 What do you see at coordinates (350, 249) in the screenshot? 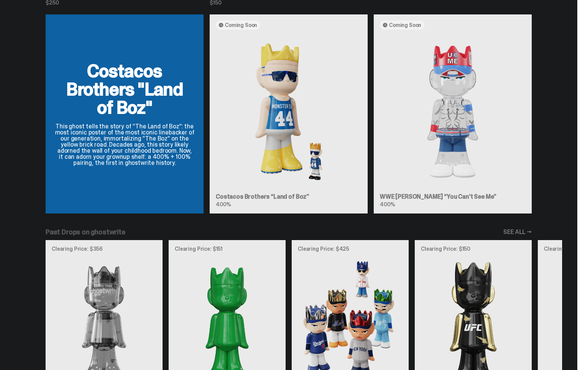
I see `p: Clearing Price: $425` at bounding box center [350, 249].